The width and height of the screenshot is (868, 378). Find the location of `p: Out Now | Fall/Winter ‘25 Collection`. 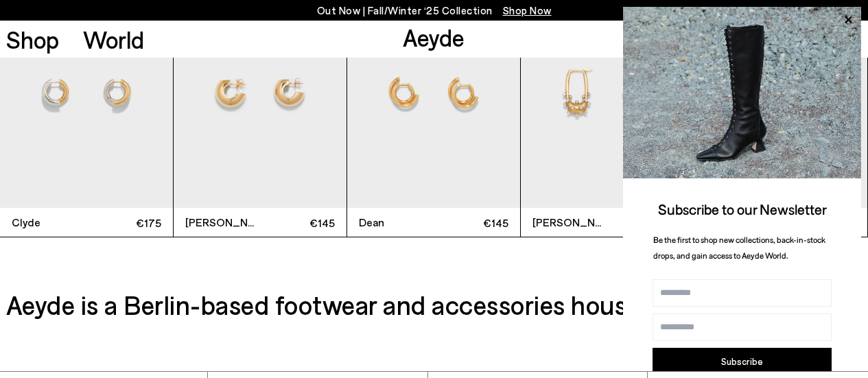

p: Out Now | Fall/Winter ‘25 Collection is located at coordinates (434, 10).